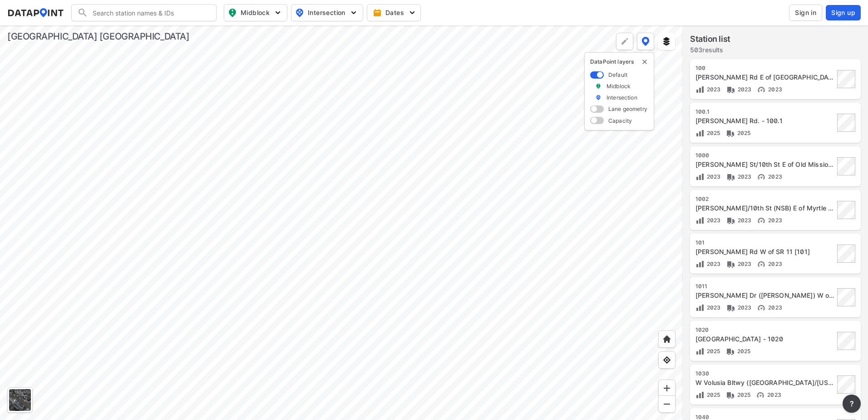 The height and width of the screenshot is (420, 868). What do you see at coordinates (327, 13) in the screenshot?
I see `button: Intersection` at bounding box center [327, 13].